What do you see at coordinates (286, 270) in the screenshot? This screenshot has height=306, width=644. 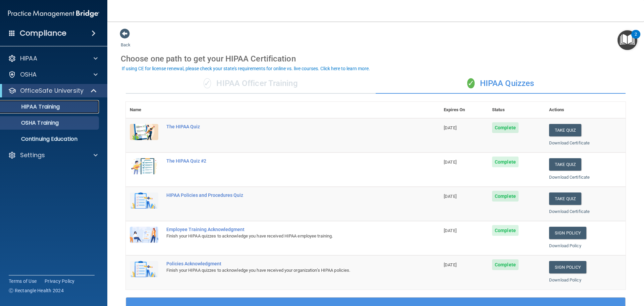 I see `div: Finish your HIPAA quizzes to acknowledge you have received your organization’s HIPAA policies.` at bounding box center [286, 270].